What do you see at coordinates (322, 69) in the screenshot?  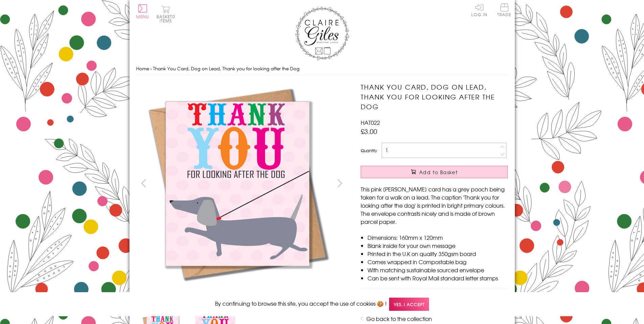 I see `nav: breadcrumbs` at bounding box center [322, 69].